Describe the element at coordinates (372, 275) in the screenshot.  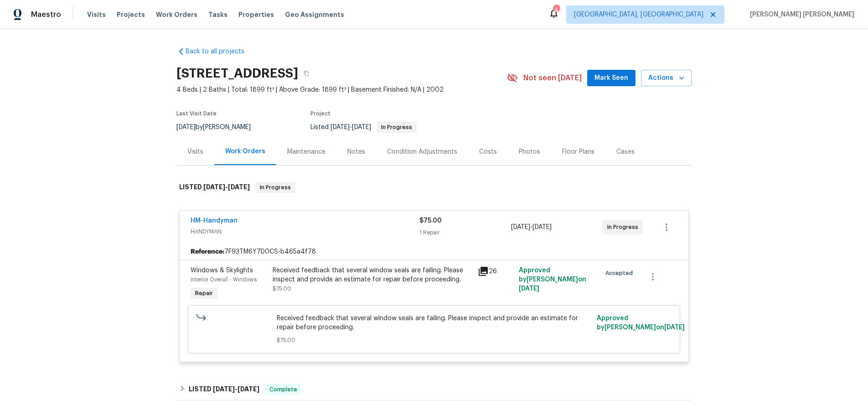
I see `div: Received feedback that several window seals are failing. Please inspect and provide an estimate f...` at that location.